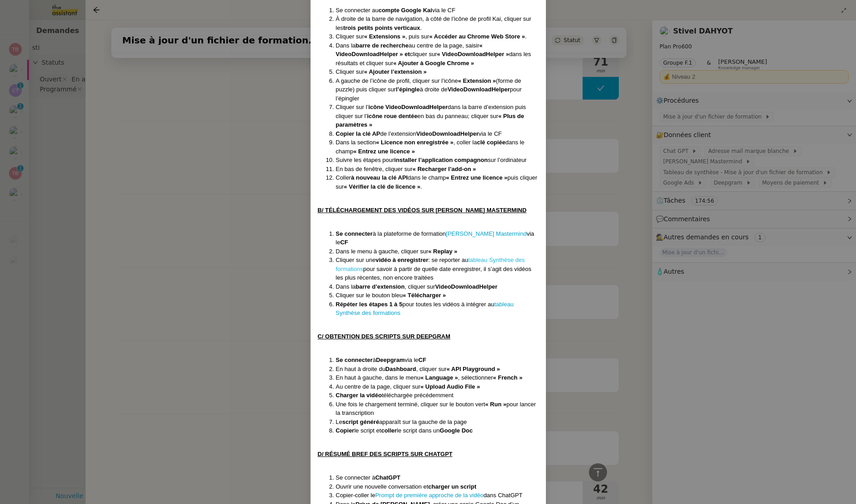 This screenshot has height=504, width=856. I want to click on strong: « Upload Audio File », so click(451, 387).